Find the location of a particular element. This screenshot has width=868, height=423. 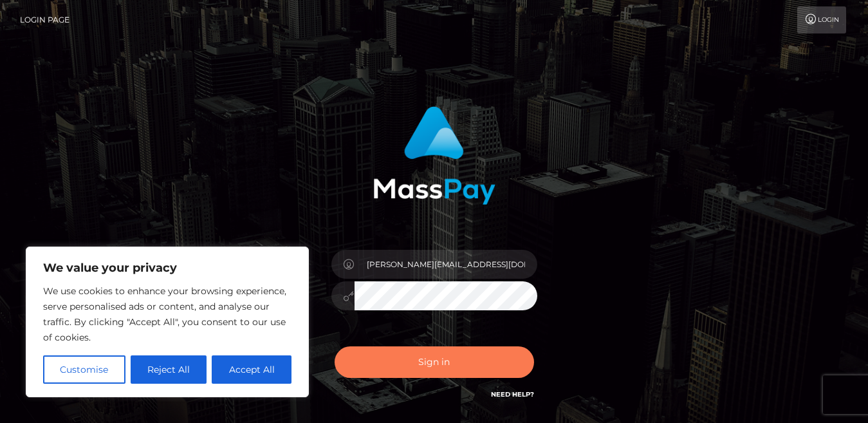

button: Customise is located at coordinates (84, 370).